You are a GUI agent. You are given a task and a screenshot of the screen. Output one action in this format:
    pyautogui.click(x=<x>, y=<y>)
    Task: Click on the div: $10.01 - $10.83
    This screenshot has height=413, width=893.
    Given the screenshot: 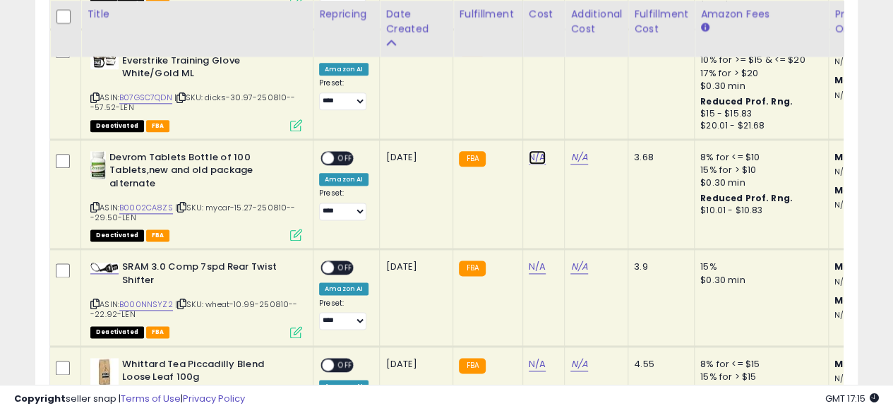 What is the action you would take?
    pyautogui.click(x=759, y=210)
    